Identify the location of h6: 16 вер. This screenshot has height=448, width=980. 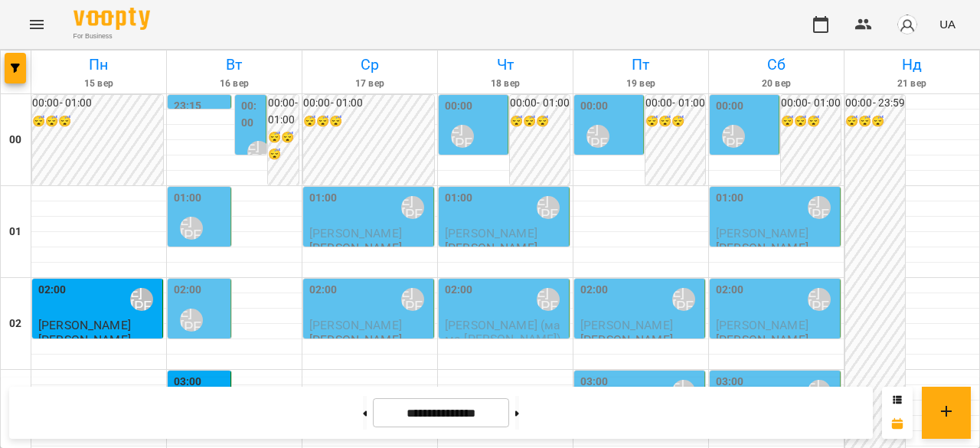
(234, 84).